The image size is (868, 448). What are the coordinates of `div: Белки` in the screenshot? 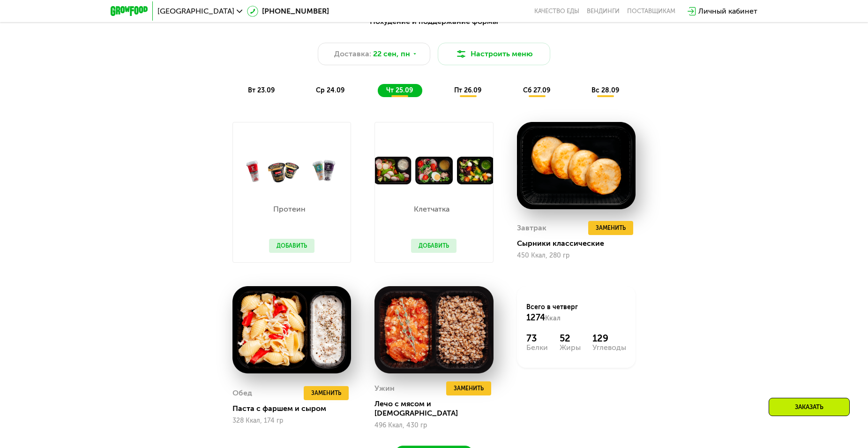 It's located at (537, 348).